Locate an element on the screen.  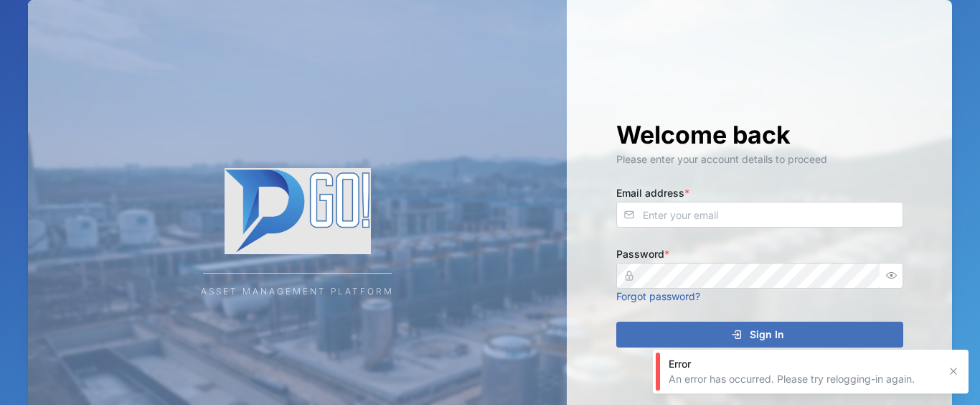
label: Password is located at coordinates (643, 254).